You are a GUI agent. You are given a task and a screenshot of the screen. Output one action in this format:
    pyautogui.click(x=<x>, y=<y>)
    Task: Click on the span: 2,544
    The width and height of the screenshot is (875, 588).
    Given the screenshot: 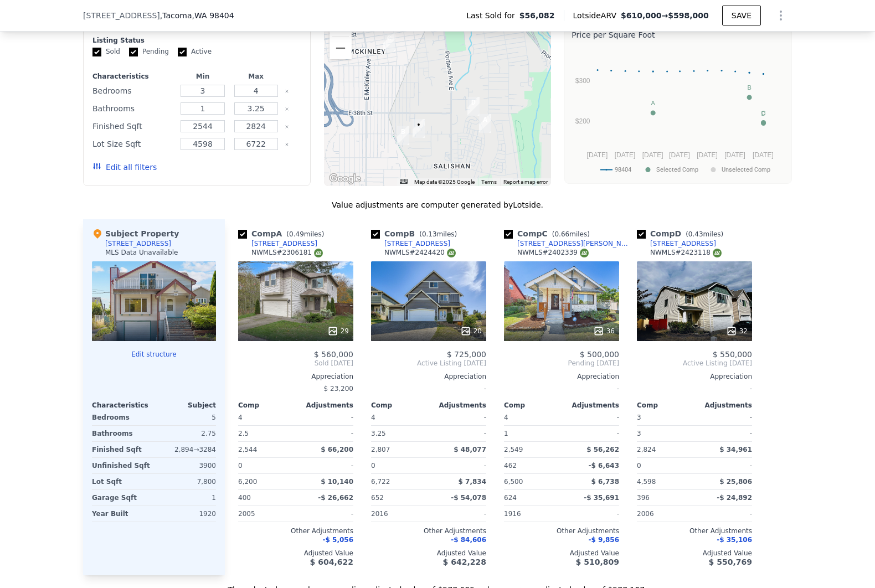 What is the action you would take?
    pyautogui.click(x=247, y=450)
    